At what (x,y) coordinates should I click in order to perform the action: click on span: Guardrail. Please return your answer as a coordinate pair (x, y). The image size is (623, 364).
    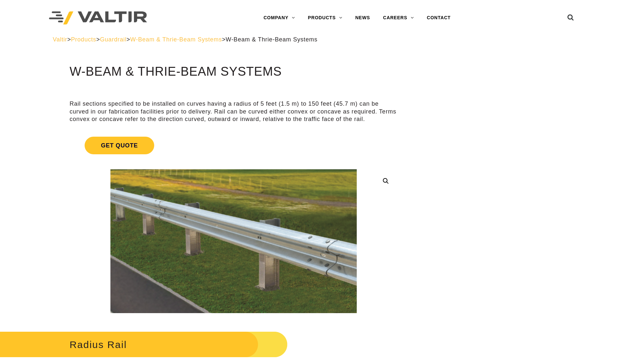
    Looking at the image, I should click on (113, 40).